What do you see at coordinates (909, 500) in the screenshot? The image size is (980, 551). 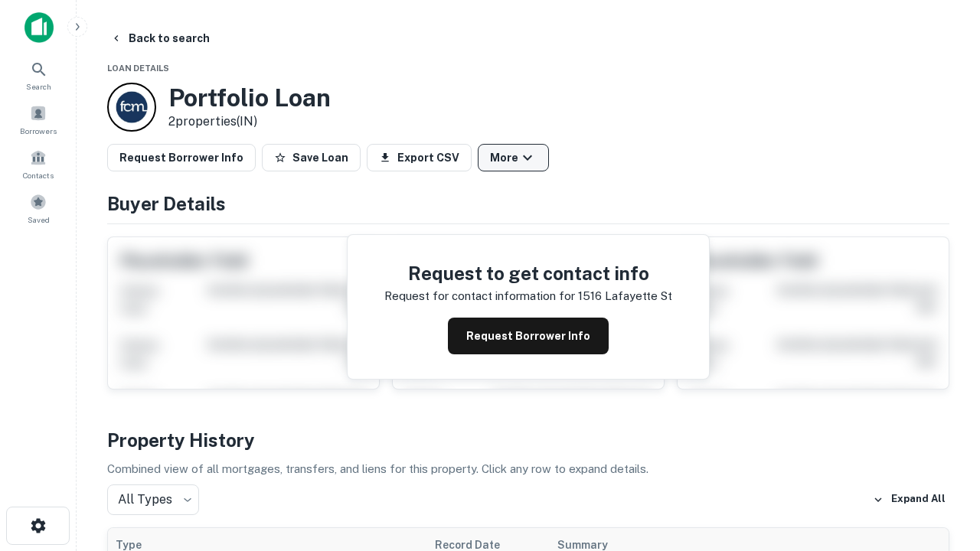 I see `button: Expand All` at bounding box center [909, 500].